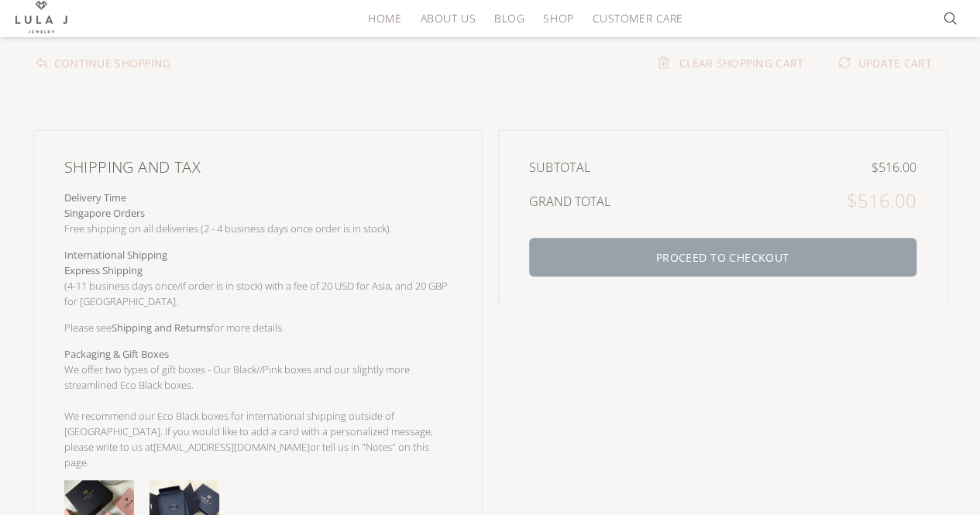  Describe the element at coordinates (258, 167) in the screenshot. I see `h4: SHIPPING AND TAX` at that location.